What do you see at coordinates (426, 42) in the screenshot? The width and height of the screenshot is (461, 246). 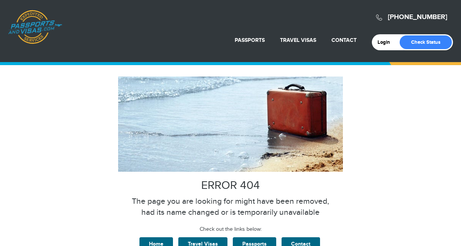 I see `a: Check Status` at bounding box center [426, 42].